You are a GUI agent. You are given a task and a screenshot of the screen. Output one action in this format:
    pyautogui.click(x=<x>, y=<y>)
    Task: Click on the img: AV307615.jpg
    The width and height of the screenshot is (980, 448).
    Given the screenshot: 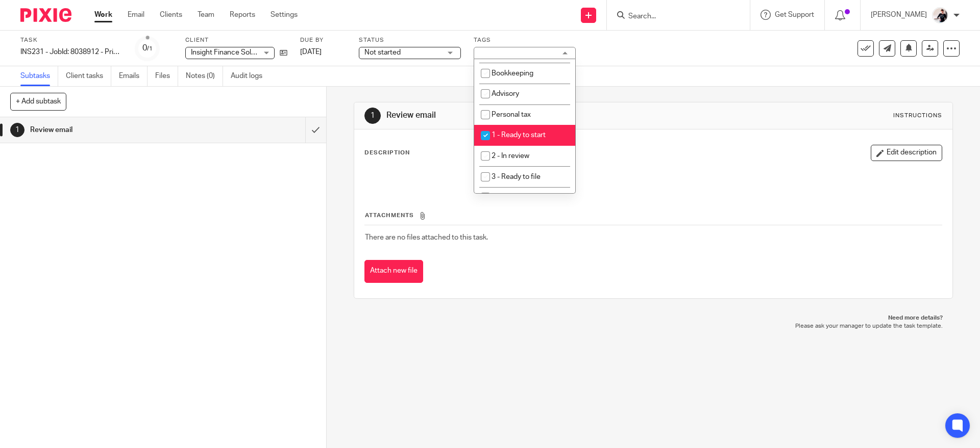 What is the action you would take?
    pyautogui.click(x=940, y=15)
    